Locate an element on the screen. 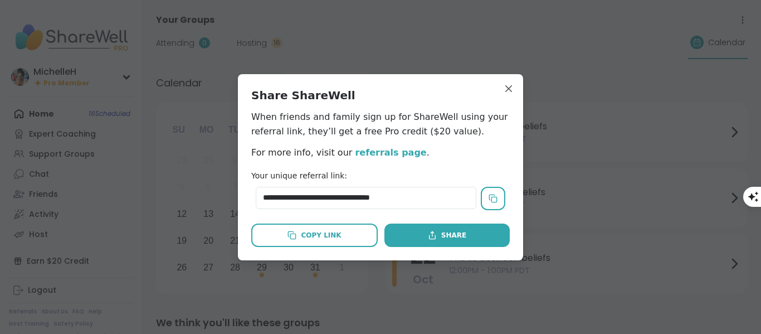 The width and height of the screenshot is (761, 334). button: Copy Link is located at coordinates (314, 235).